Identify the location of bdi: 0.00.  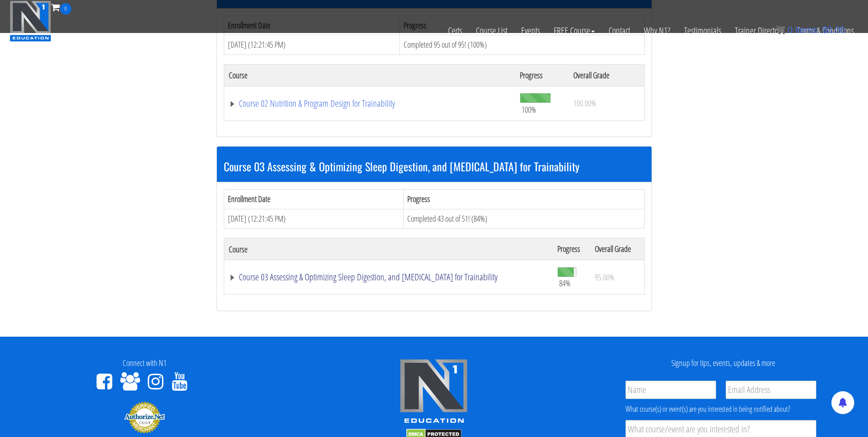
(833, 30).